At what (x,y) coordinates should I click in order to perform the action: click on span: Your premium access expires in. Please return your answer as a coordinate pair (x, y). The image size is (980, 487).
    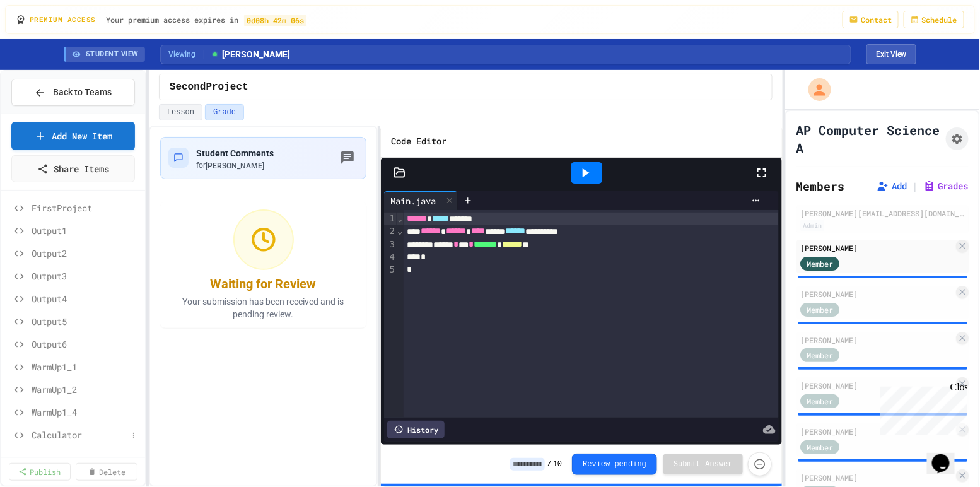
    Looking at the image, I should click on (207, 19).